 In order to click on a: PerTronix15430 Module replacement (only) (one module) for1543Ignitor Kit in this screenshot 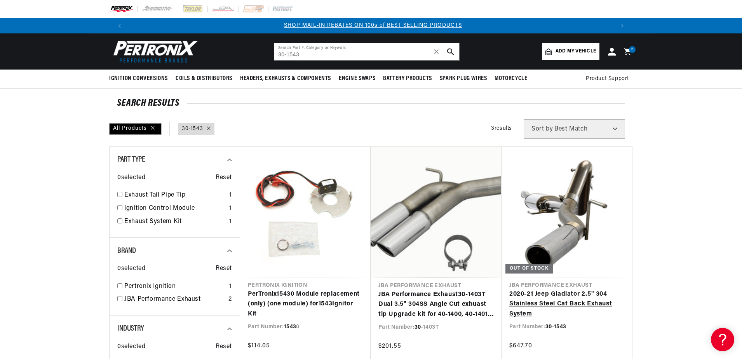, I will do `click(306, 304)`.